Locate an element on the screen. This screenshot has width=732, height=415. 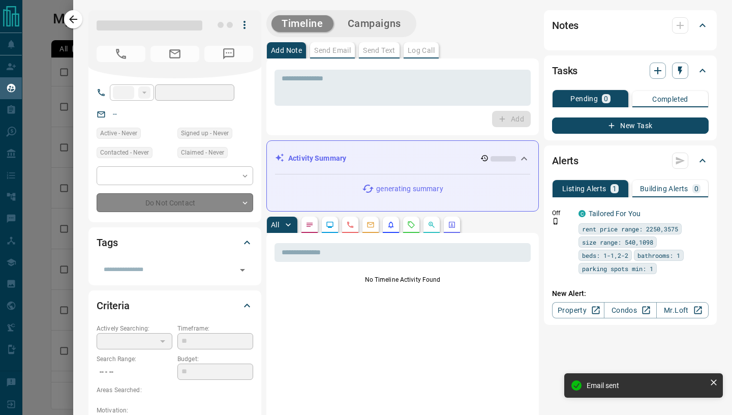
svg: Requests is located at coordinates (411, 225).